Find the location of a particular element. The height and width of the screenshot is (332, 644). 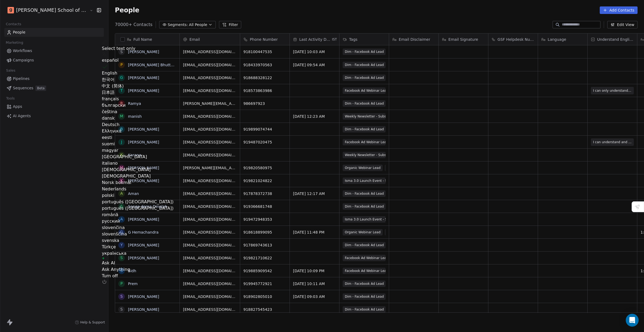

div: English is located at coordinates (138, 73).